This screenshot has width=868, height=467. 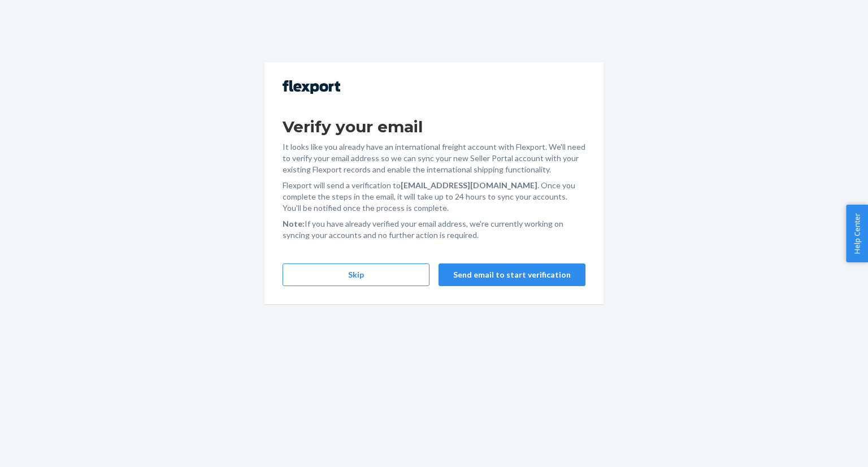 I want to click on button: Skip, so click(x=356, y=275).